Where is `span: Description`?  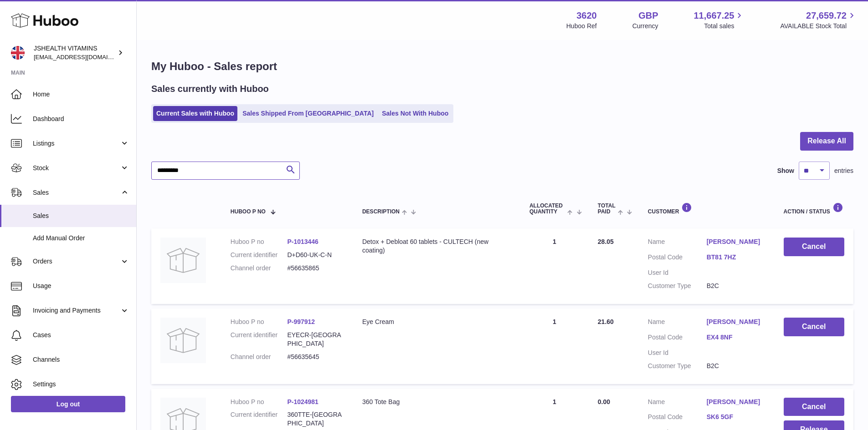 span: Description is located at coordinates (381, 211).